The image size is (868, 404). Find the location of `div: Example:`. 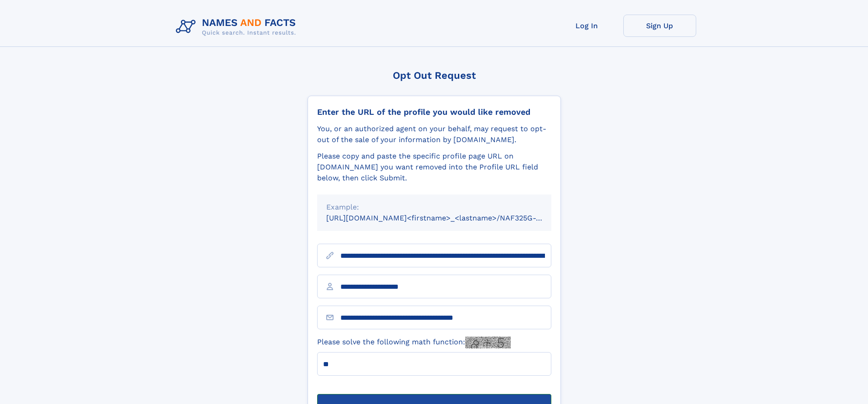

div: Example: is located at coordinates (435, 207).